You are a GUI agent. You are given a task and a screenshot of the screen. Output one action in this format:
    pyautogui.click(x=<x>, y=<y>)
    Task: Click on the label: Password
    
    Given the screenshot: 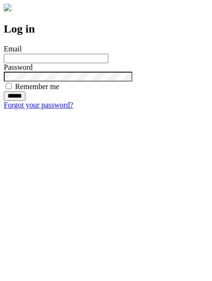 What is the action you would take?
    pyautogui.click(x=18, y=67)
    